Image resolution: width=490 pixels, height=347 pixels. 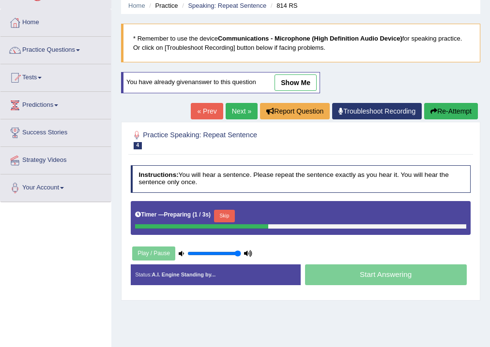 I want to click on a: Your Account, so click(x=56, y=187).